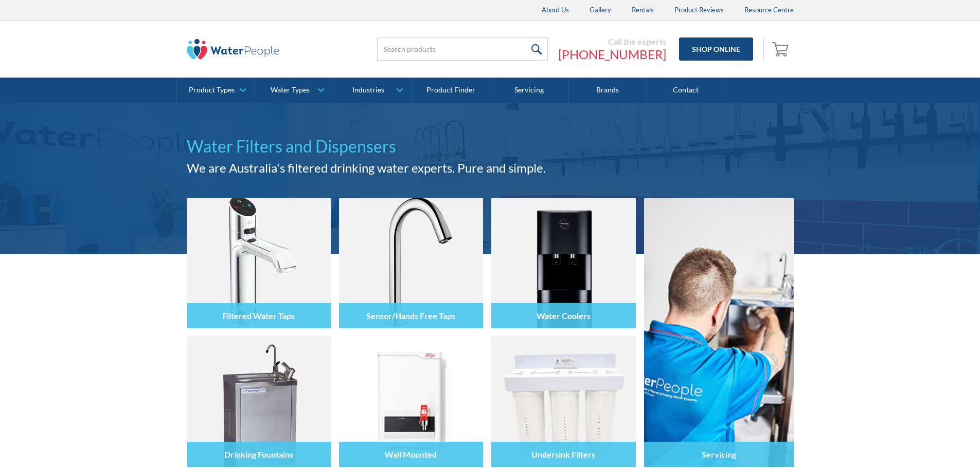 The width and height of the screenshot is (980, 472). Describe the element at coordinates (259, 454) in the screenshot. I see `h4: Drinking Fountains` at that location.